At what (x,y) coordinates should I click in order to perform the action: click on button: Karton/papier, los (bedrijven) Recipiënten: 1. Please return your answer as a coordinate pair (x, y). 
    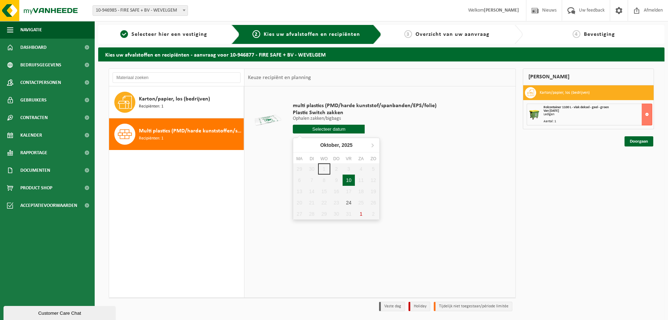
    Looking at the image, I should click on (176, 102).